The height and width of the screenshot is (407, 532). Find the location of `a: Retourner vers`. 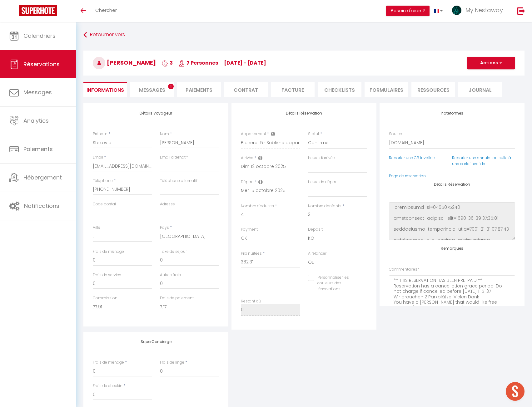

a: Retourner vers is located at coordinates (304, 35).